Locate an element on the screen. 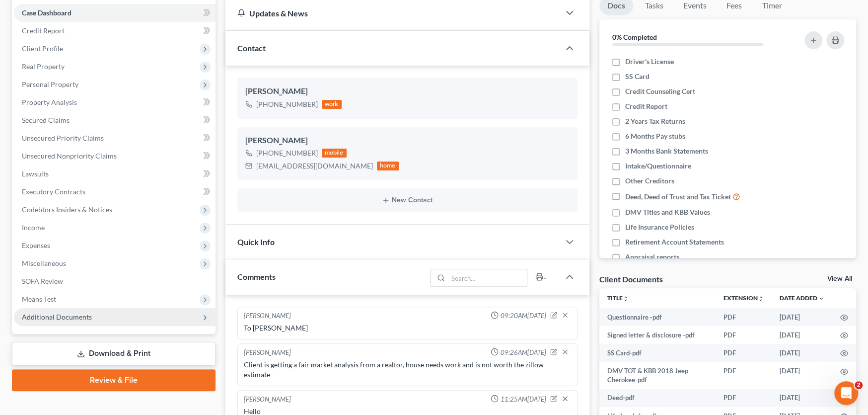 The height and width of the screenshot is (415, 868). span: Executory Contracts is located at coordinates (54, 191).